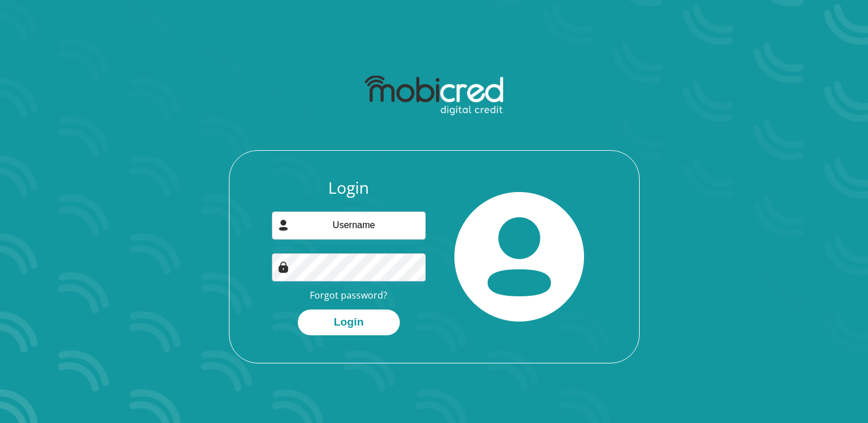 The height and width of the screenshot is (423, 868). Describe the element at coordinates (349, 225) in the screenshot. I see `input: Username` at that location.